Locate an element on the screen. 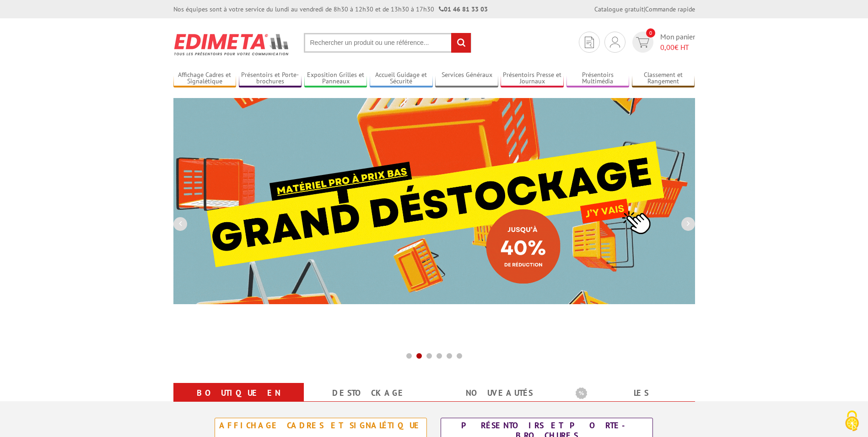 The image size is (868, 437). a: nouveautés is located at coordinates (499, 393).